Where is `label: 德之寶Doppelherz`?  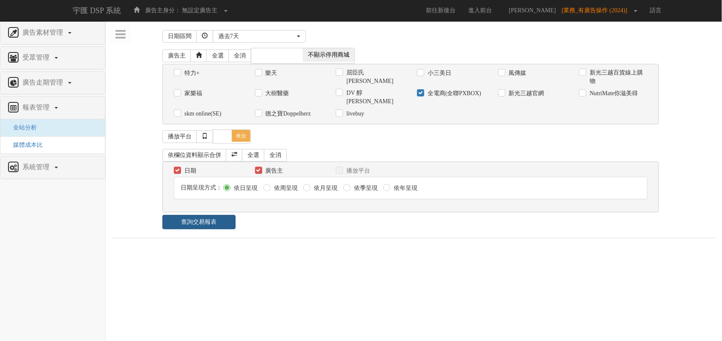
label: 德之寶Doppelherz is located at coordinates (287, 114).